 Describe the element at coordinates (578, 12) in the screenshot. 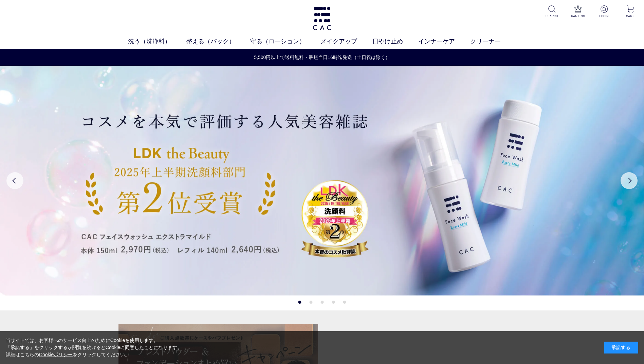

I see `a: RANKING` at that location.